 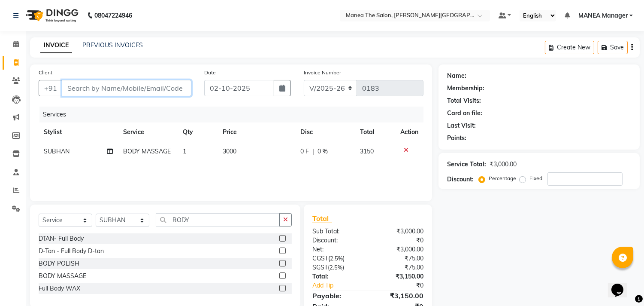 I want to click on div: Name:, so click(x=457, y=75).